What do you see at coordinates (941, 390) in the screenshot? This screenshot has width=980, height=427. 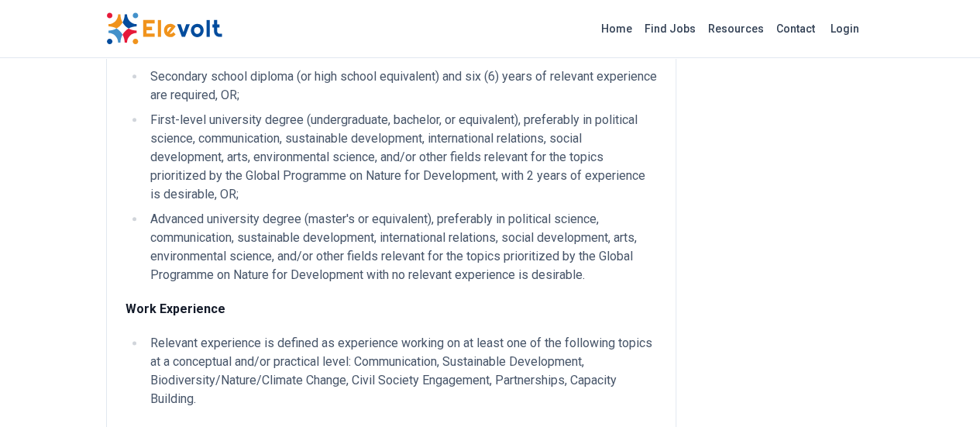 I see `div: Chat Widget` at bounding box center [941, 390].